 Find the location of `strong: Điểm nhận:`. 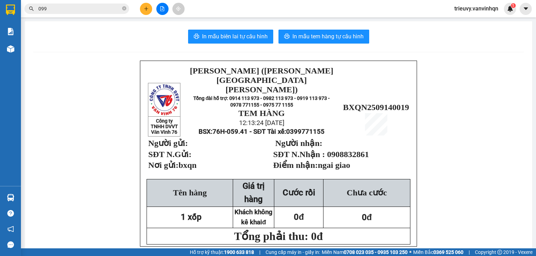

strong: Điểm nhận: is located at coordinates (312, 165).